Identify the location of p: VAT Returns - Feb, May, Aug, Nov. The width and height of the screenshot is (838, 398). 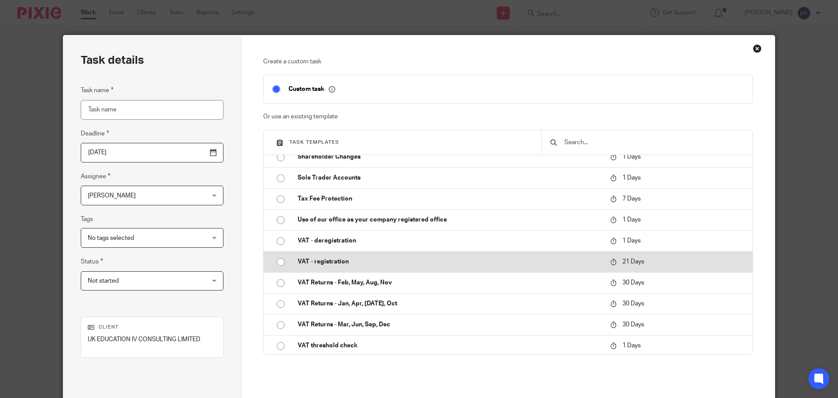
(450, 283).